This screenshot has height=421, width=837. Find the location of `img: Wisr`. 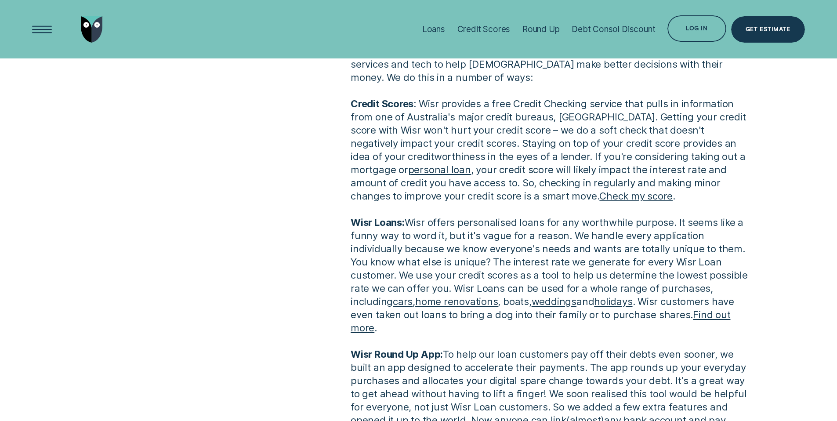

img: Wisr is located at coordinates (92, 29).